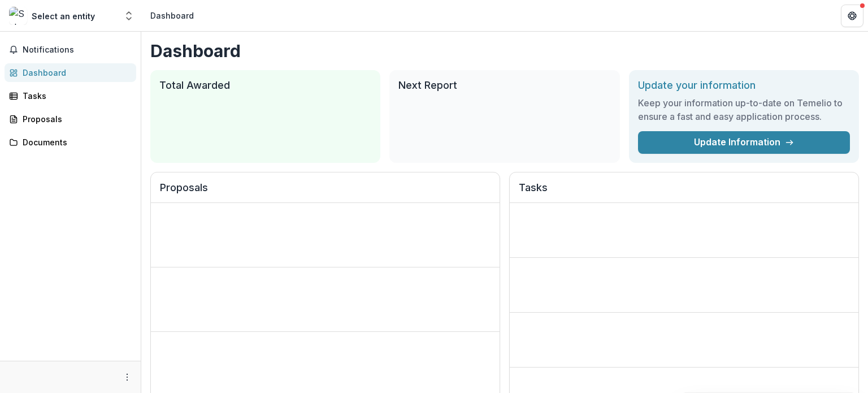 This screenshot has width=868, height=393. What do you see at coordinates (74, 118) in the screenshot?
I see `div: Proposals` at bounding box center [74, 118].